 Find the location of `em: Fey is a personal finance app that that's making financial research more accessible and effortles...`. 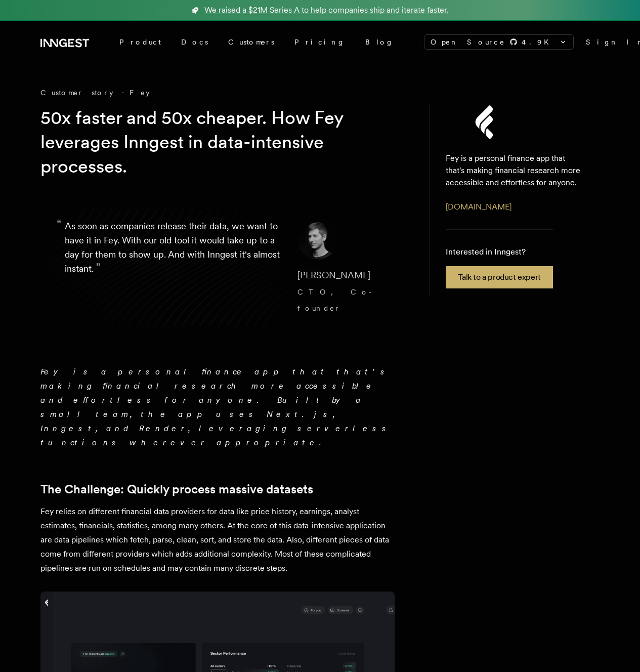

em: Fey is a personal finance app that that's making financial research more accessible and effortles... is located at coordinates (216, 407).